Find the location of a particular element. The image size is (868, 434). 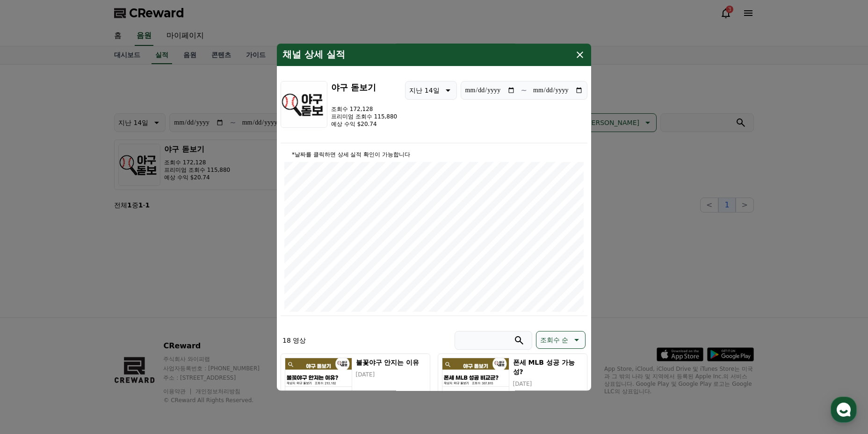

p: 18 영상 is located at coordinates (294, 340).